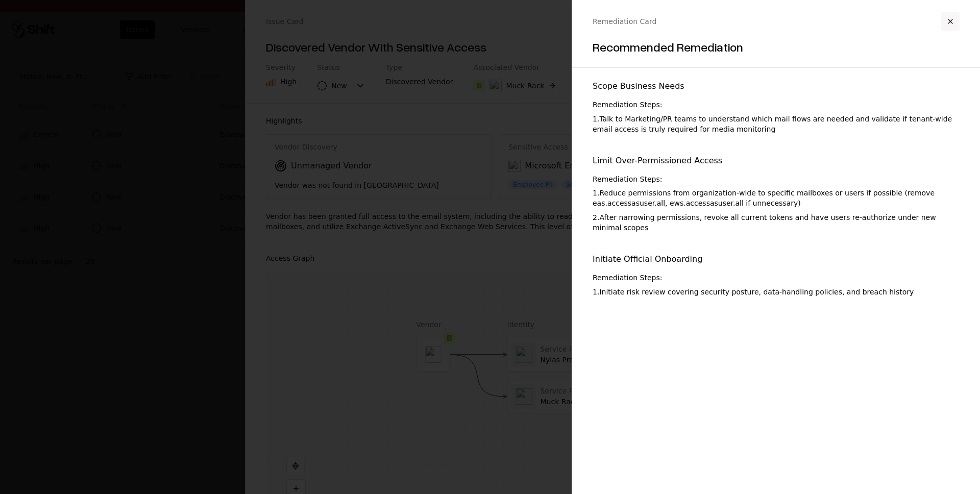 The image size is (980, 494). I want to click on div: 1 . Reduce permissions from organization-wide to specific mailboxes or users if possible (remove ..., so click(776, 198).